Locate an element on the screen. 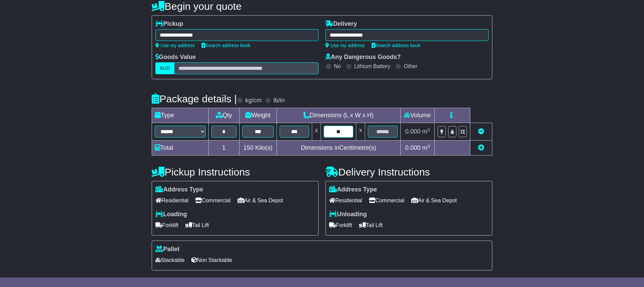 Image resolution: width=644 pixels, height=287 pixels. td: Dimensions (L x W x H) is located at coordinates (338, 115).